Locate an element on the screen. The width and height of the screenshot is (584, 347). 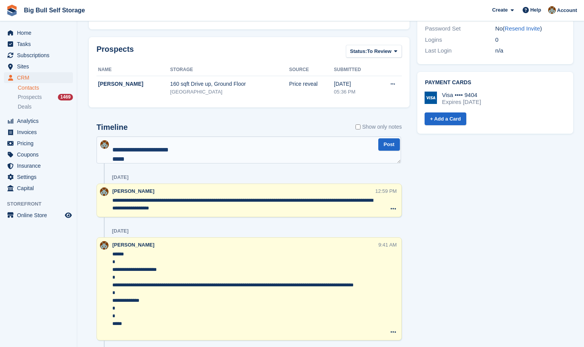
span: Storefront is located at coordinates (42, 204).